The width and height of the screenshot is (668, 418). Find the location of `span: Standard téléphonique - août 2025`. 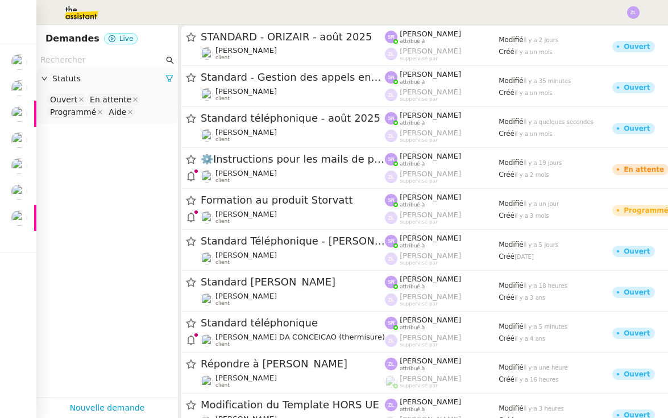

span: Standard téléphonique - août 2025 is located at coordinates (293, 118).